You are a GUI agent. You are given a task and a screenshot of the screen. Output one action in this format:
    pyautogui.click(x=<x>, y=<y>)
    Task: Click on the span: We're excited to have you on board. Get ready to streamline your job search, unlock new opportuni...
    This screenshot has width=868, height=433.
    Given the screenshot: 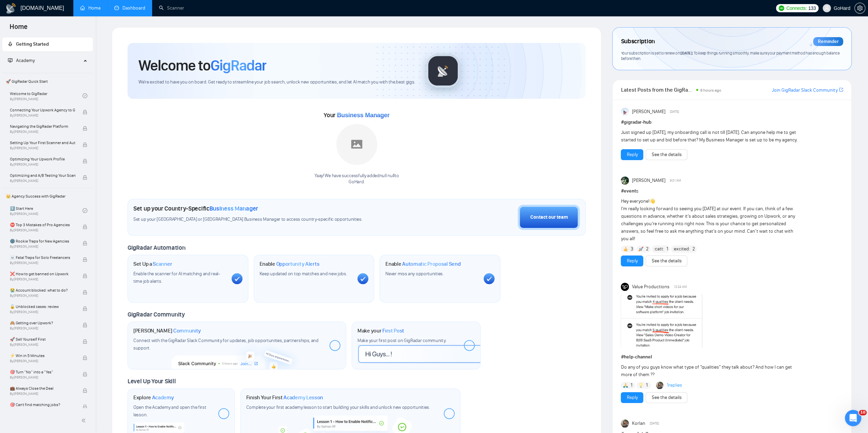 What is the action you would take?
    pyautogui.click(x=276, y=82)
    